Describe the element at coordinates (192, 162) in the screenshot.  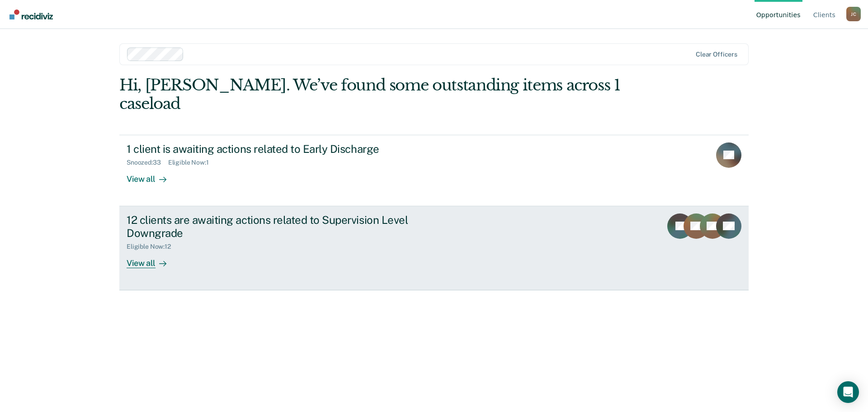
I see `div: Eligible Now : 1` at that location.